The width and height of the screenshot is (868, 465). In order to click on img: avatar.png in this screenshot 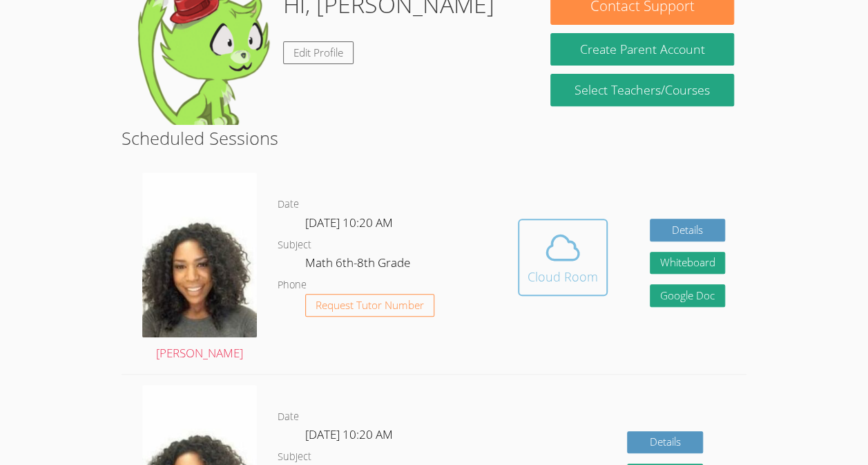, I will do `click(199, 255)`.